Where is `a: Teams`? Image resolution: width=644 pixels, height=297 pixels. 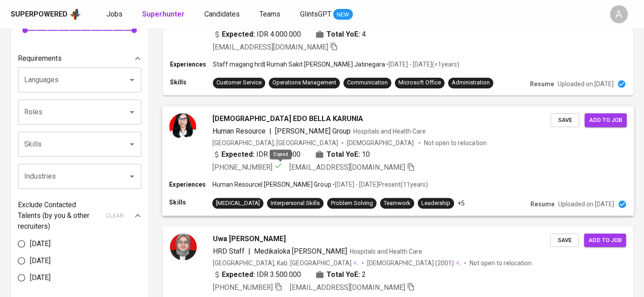 a: Teams is located at coordinates (271, 14).